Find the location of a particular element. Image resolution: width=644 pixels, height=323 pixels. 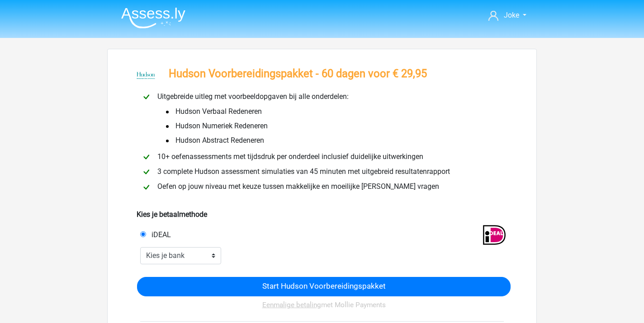

img: cefd0e47479f4eb8e8c001c0d358d5812e054fa8.png is located at coordinates (145, 75).